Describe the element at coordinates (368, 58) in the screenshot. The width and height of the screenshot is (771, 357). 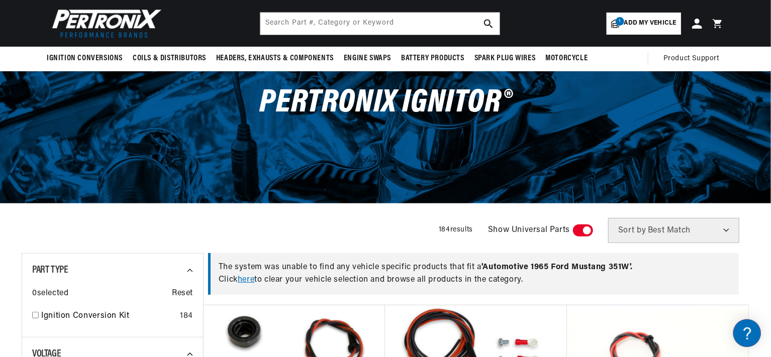
I see `summary: Engine Swaps` at that location.